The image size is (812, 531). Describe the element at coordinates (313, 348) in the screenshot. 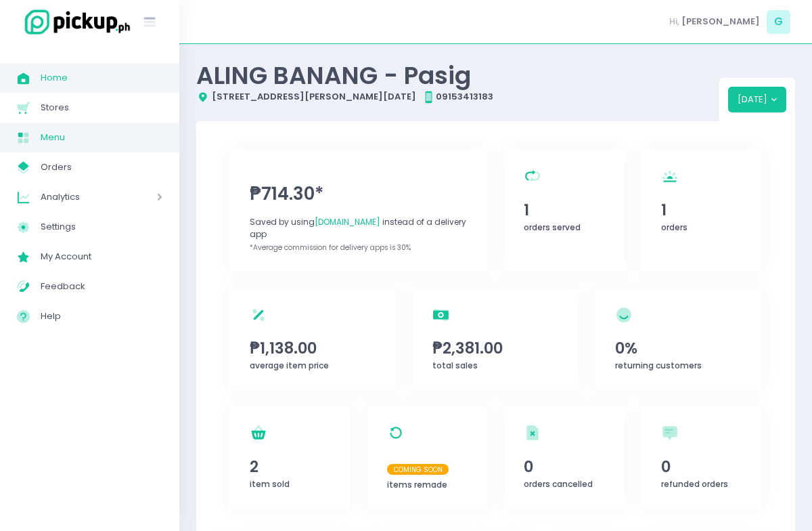

I see `span: ₱1,138.00` at that location.